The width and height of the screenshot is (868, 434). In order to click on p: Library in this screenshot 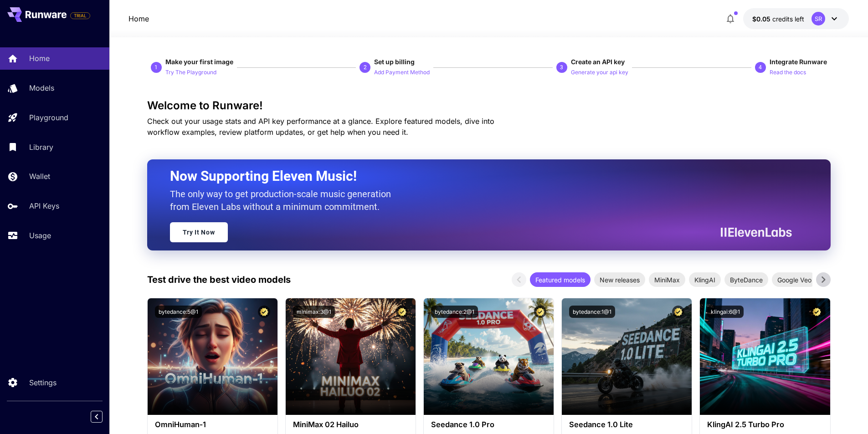, I will do `click(41, 147)`.